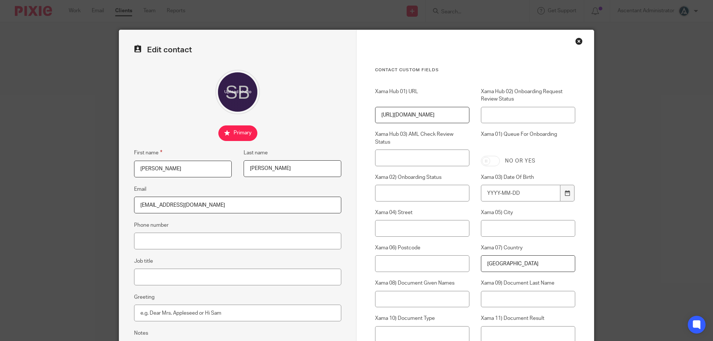 Image resolution: width=713 pixels, height=341 pixels. I want to click on label: Xama 07) Country, so click(528, 248).